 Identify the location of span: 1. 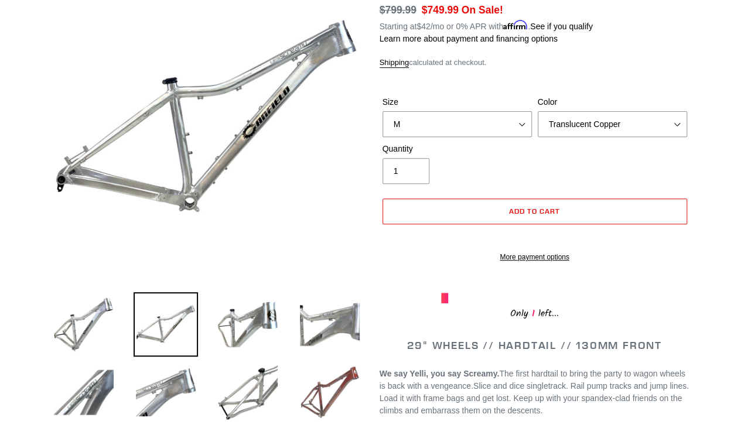
(533, 313).